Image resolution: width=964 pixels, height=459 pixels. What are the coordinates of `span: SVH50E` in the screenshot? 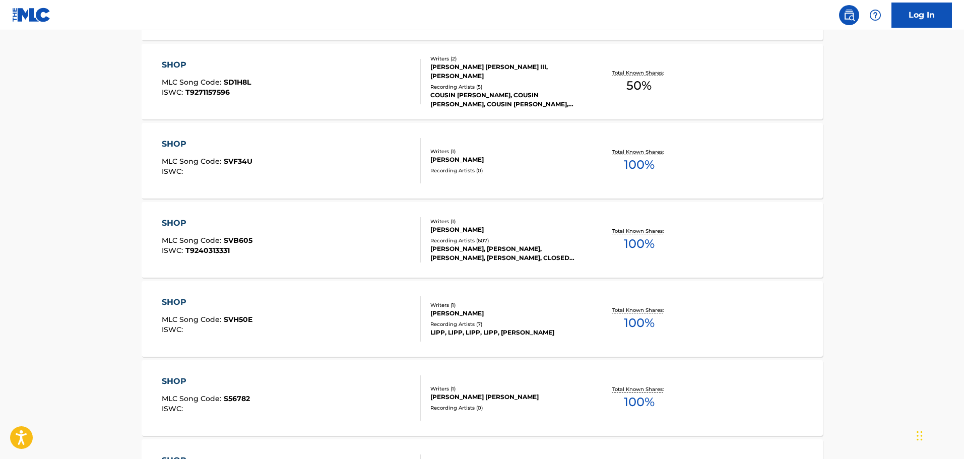 It's located at (238, 319).